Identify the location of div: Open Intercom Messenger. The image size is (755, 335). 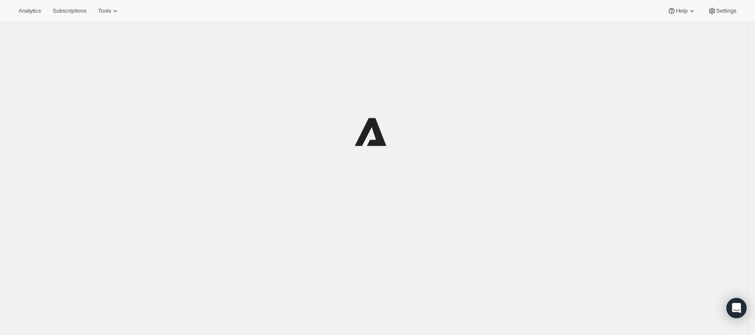
(737, 308).